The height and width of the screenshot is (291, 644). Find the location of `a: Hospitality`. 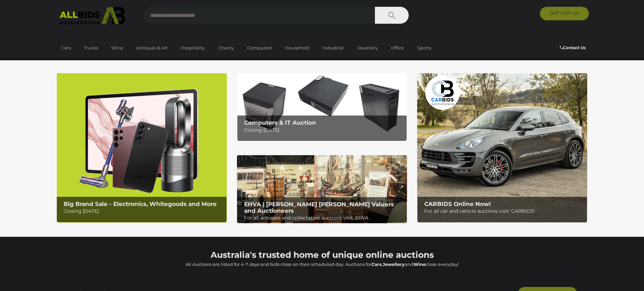

a: Hospitality is located at coordinates (192, 48).